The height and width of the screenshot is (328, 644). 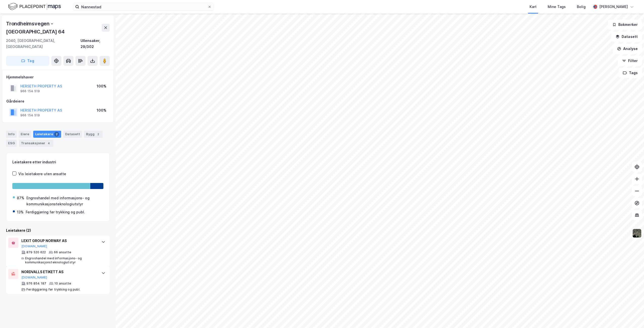 I want to click on button: Datasett, so click(x=627, y=37).